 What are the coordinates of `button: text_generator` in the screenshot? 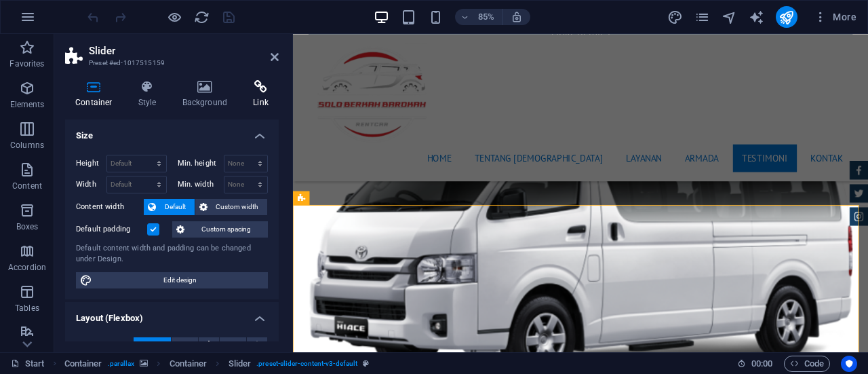 It's located at (757, 17).